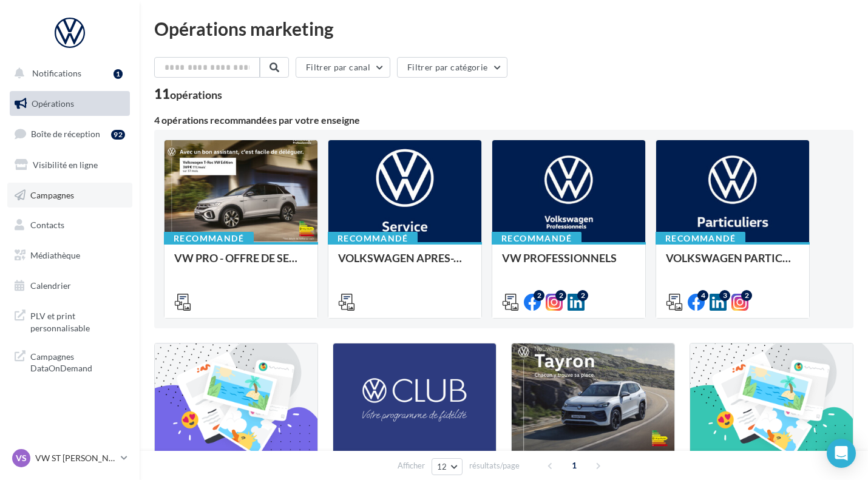  I want to click on div: VOLKSWAGEN APRES-VENTE, so click(405, 264).